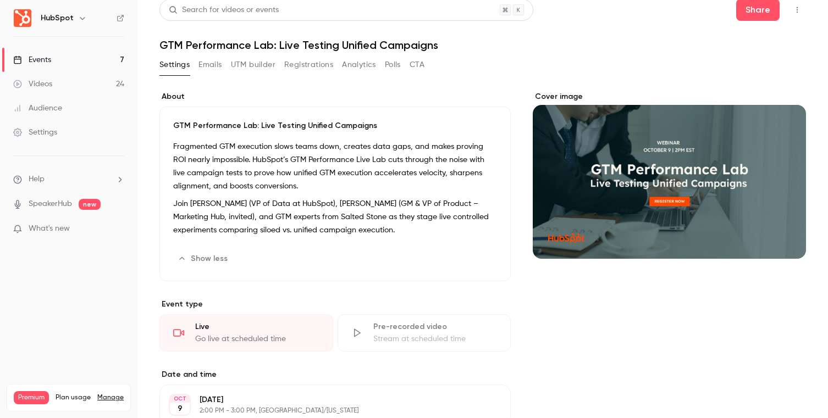 The width and height of the screenshot is (828, 418). What do you see at coordinates (31, 398) in the screenshot?
I see `span: Premium` at bounding box center [31, 398].